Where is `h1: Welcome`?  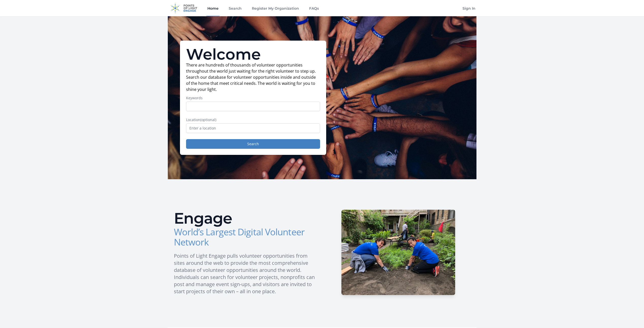
h1: Welcome is located at coordinates (253, 54).